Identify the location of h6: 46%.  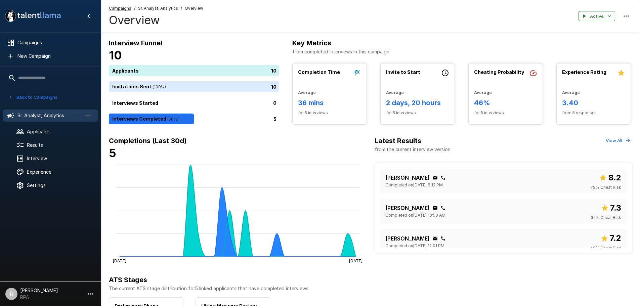
(506, 103).